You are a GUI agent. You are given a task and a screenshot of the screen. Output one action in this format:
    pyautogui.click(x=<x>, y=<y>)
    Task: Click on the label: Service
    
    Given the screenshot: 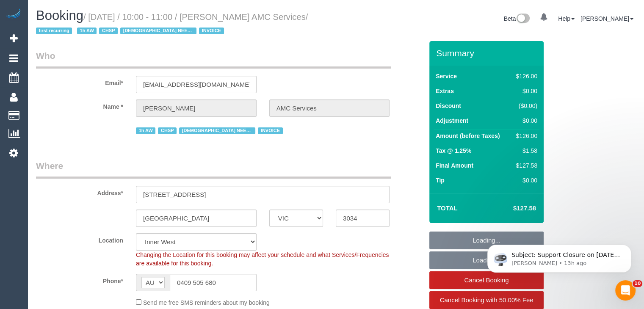 What is the action you would take?
    pyautogui.click(x=447, y=76)
    